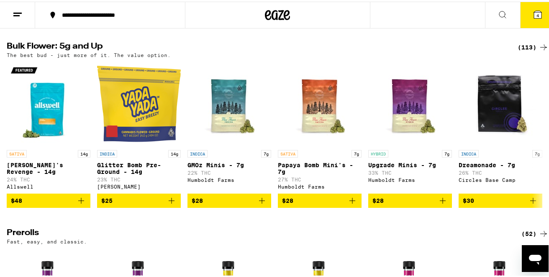 This screenshot has width=549, height=277. I want to click on div: Circles Base Camp, so click(500, 178).